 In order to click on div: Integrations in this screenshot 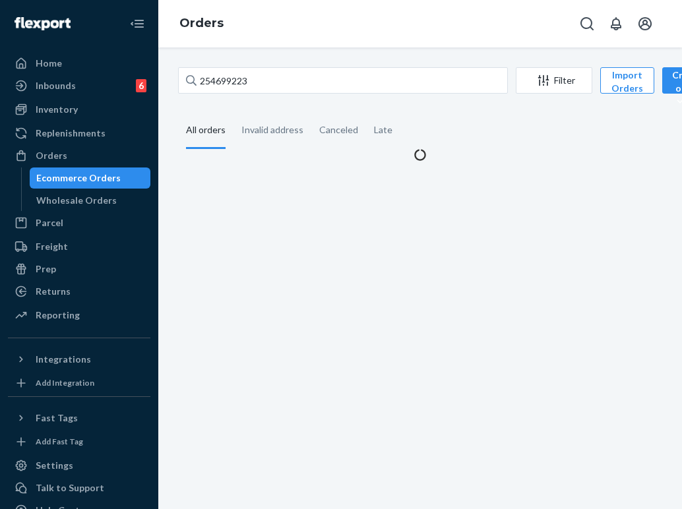, I will do `click(63, 360)`.